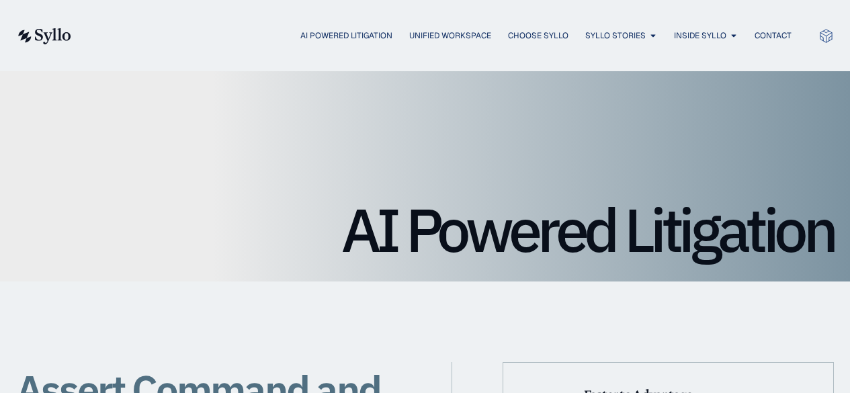 This screenshot has width=850, height=393. Describe the element at coordinates (538, 36) in the screenshot. I see `a: Choose Syllo` at that location.